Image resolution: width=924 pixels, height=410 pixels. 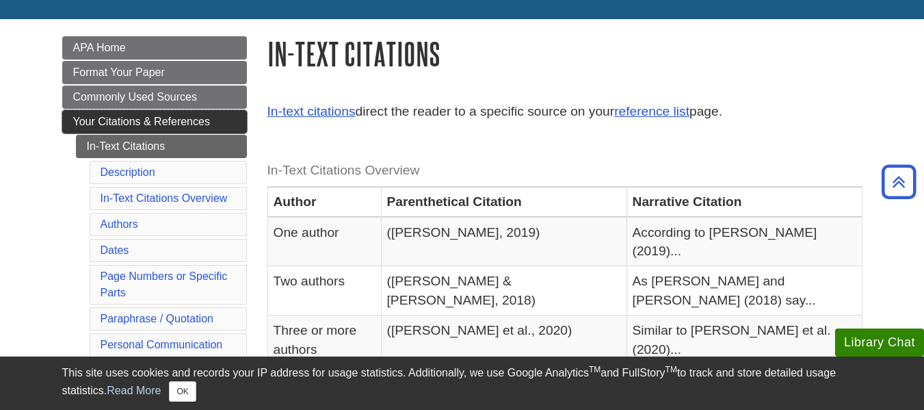 What do you see at coordinates (155, 122) in the screenshot?
I see `a: Your Citations & References` at bounding box center [155, 122].